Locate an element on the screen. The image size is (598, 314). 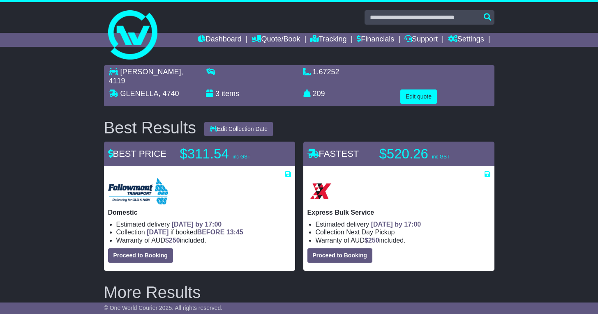
a: Quote/Book is located at coordinates (276, 40).